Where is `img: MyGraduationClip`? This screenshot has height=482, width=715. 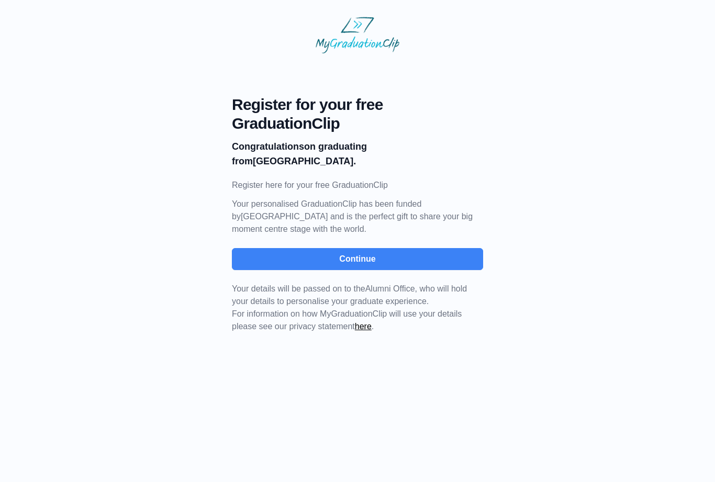
img: MyGraduationClip is located at coordinates (357, 35).